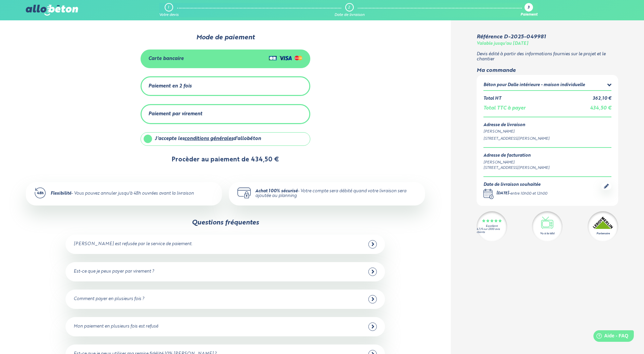 The image size is (644, 354). Describe the element at coordinates (209, 139) in the screenshot. I see `a: conditions générales` at that location.